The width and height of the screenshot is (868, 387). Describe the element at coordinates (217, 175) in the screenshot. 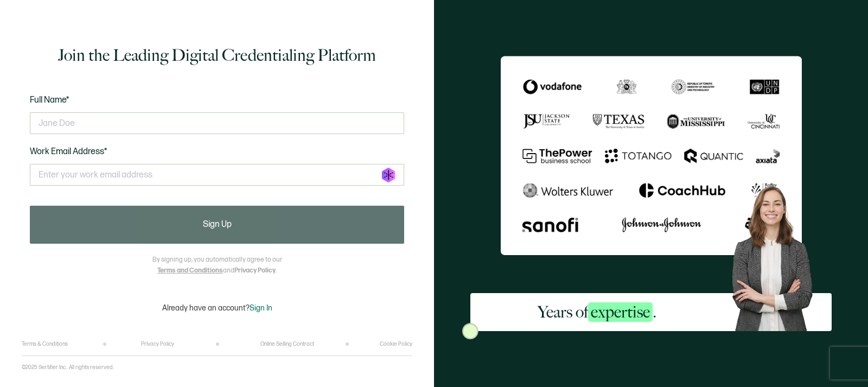

I see `input: Enter your work email address` at that location.